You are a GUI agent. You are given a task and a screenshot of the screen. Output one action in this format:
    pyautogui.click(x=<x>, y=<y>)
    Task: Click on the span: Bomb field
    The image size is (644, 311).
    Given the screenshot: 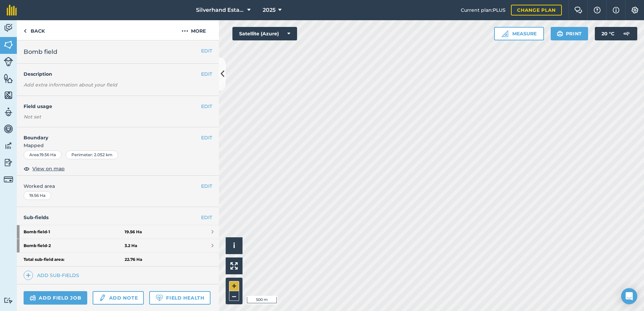 What is the action you would take?
    pyautogui.click(x=41, y=52)
    